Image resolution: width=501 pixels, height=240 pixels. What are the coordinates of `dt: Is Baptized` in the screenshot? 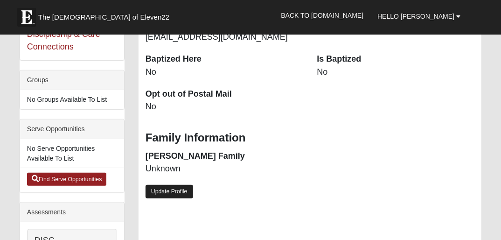 It's located at (396, 59).